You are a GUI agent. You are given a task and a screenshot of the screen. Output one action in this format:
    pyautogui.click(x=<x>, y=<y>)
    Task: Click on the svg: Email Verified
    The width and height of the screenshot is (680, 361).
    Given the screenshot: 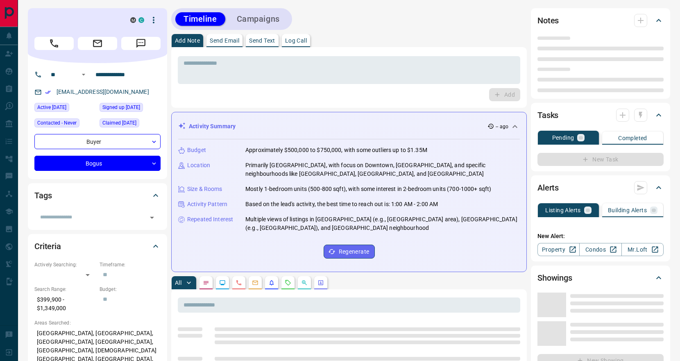 What is the action you would take?
    pyautogui.click(x=48, y=92)
    